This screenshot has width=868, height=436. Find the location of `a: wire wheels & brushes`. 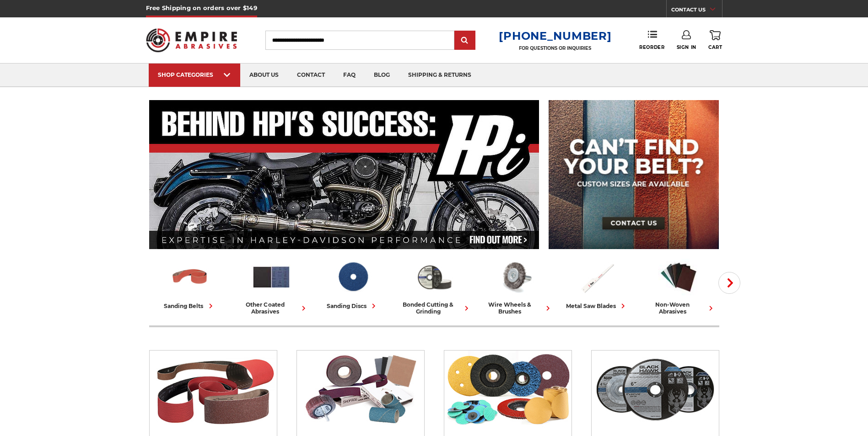

a: wire wheels & brushes is located at coordinates (515, 286).